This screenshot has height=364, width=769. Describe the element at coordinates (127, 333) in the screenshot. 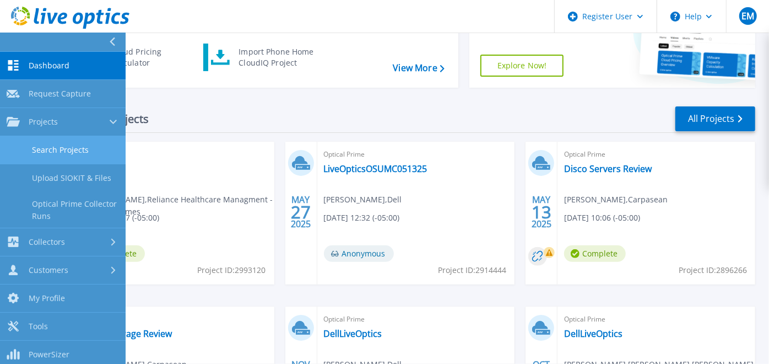

I see `a: Disco Storage Review` at that location.